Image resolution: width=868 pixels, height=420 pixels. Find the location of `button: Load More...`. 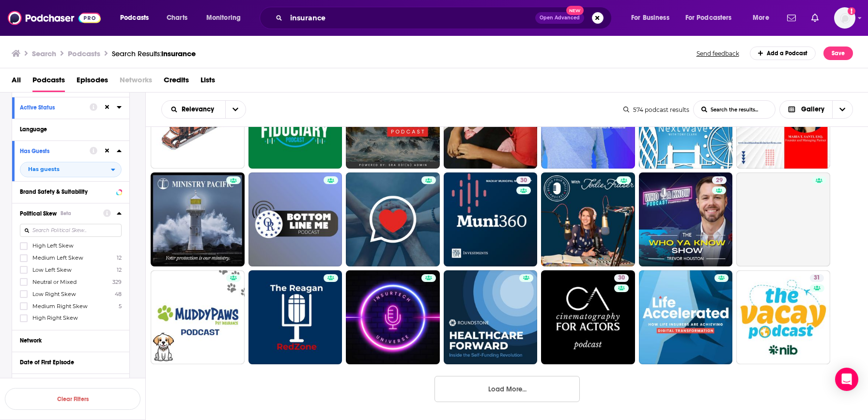

button: Load More... is located at coordinates (507, 389).